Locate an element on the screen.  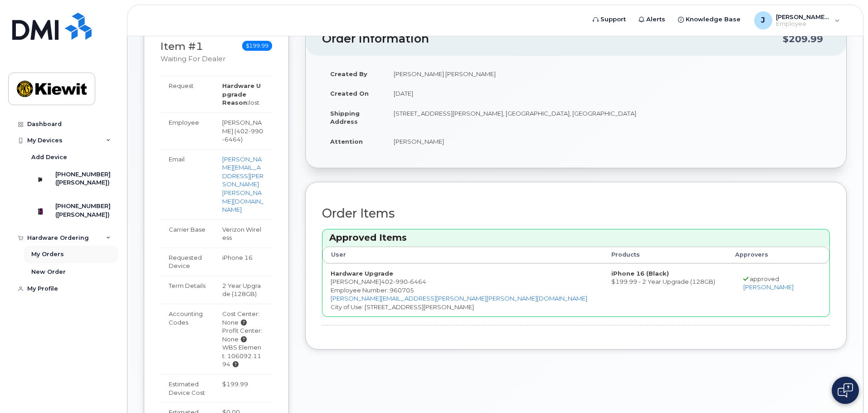
h2: Order Items is located at coordinates (576, 214).